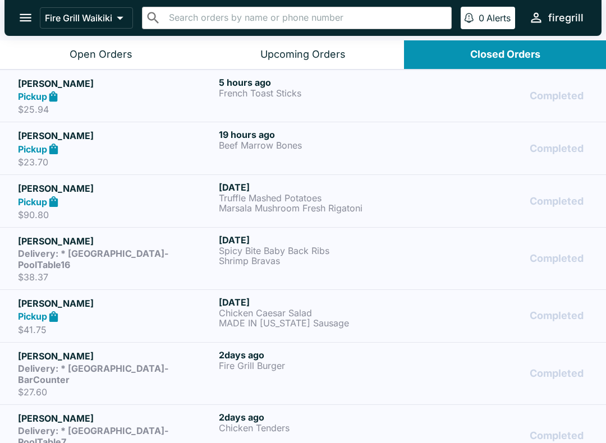  What do you see at coordinates (303, 54) in the screenshot?
I see `div: Upcoming Orders` at bounding box center [303, 54].